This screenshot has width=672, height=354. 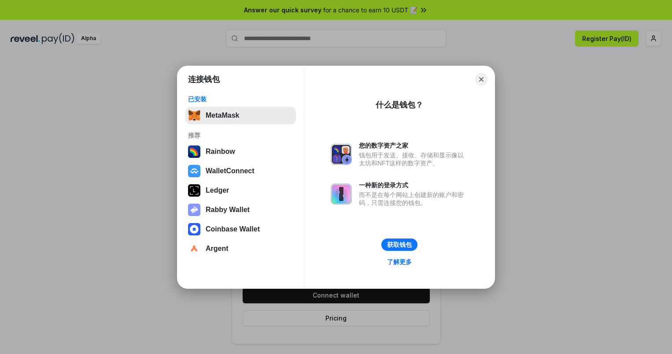 I want to click on img: svg+xml,%3Csvg%20xmlns%3D%22http%3A%2F%2Fwww.w3.org%2F2000%2Fsvg%22%20width%3D%2228%22%20height%3..., so click(x=194, y=190).